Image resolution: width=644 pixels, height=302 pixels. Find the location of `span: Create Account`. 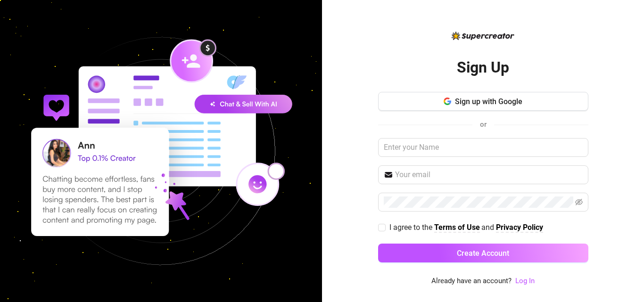

span: Create Account is located at coordinates (483, 253).